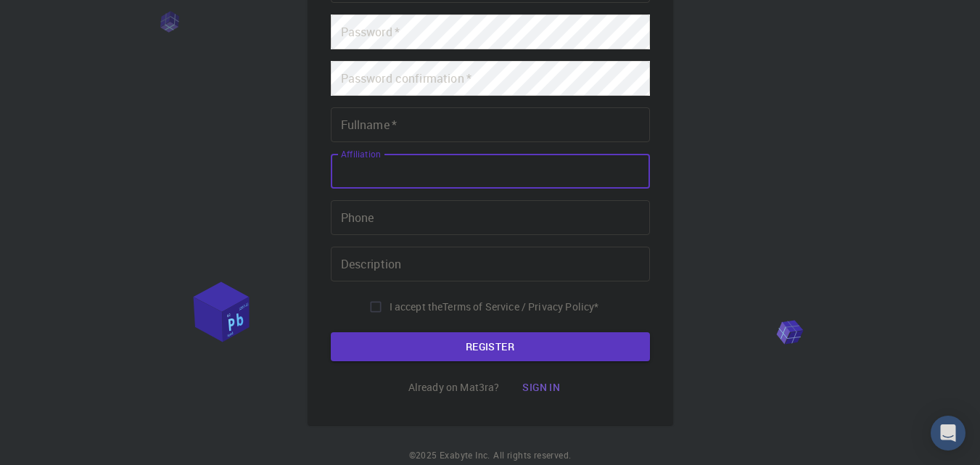  Describe the element at coordinates (541, 387) in the screenshot. I see `button: Sign in` at that location.